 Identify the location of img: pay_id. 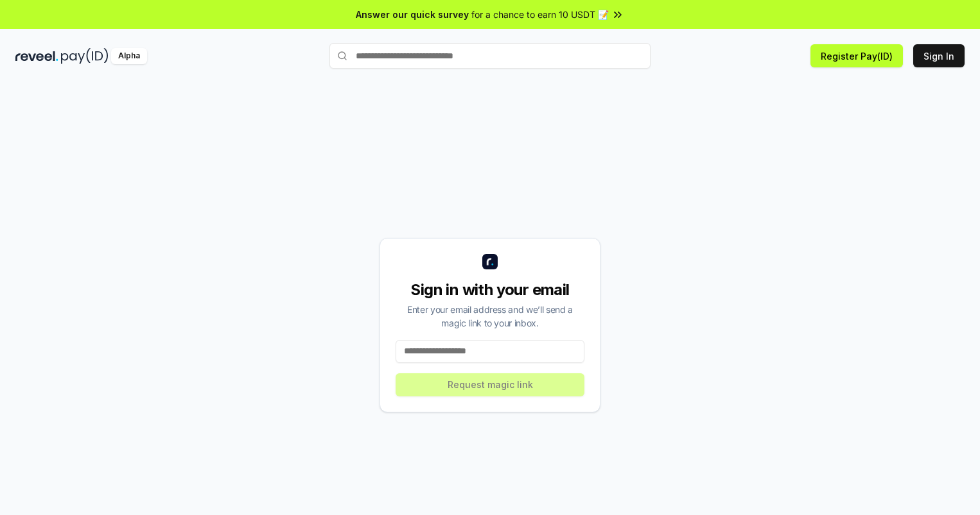
(85, 56).